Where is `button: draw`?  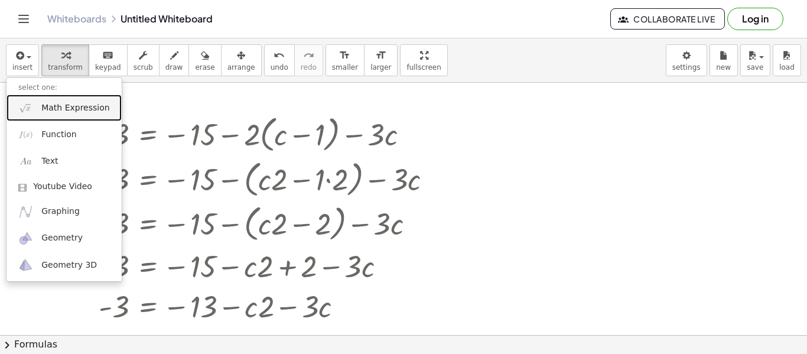 button: draw is located at coordinates (174, 60).